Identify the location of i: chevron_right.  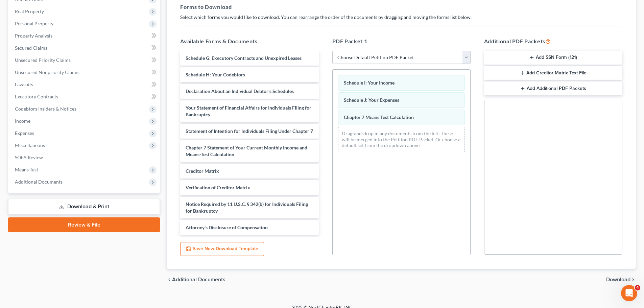
(633, 279).